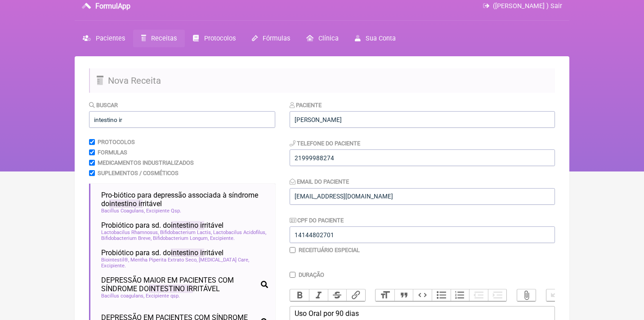 Image resolution: width=644 pixels, height=320 pixels. What do you see at coordinates (220, 38) in the screenshot?
I see `span: Protocolos` at bounding box center [220, 38].